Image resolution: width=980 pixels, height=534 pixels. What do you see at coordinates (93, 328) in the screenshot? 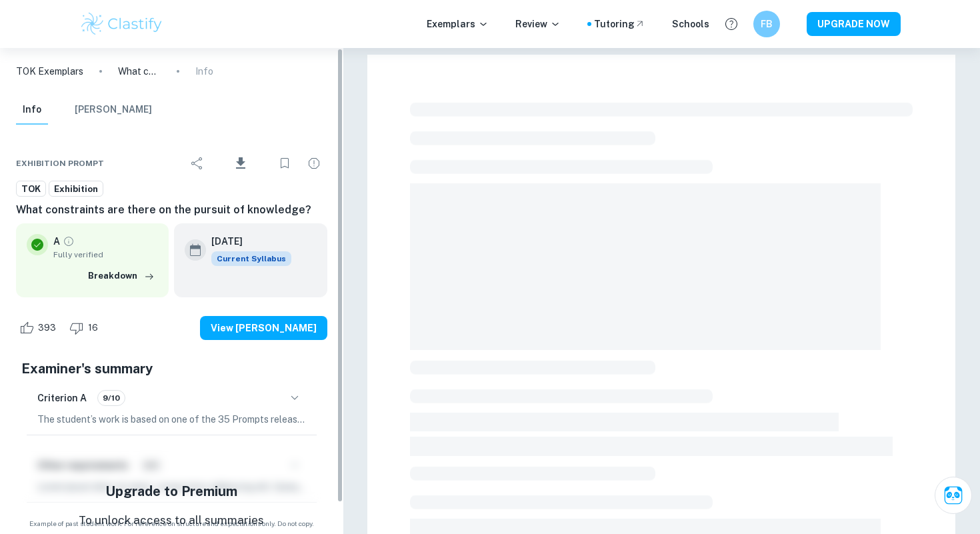
I see `span: 16` at bounding box center [93, 328].